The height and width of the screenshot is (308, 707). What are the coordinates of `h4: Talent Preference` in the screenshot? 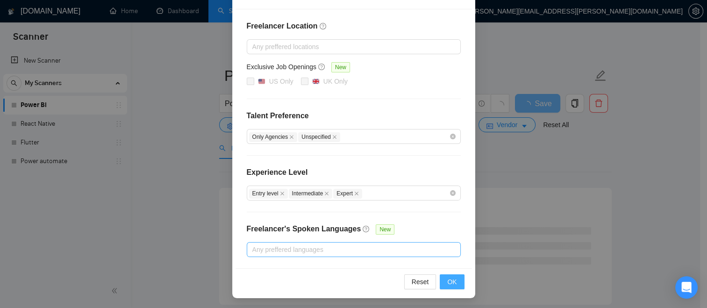 It's located at (354, 116).